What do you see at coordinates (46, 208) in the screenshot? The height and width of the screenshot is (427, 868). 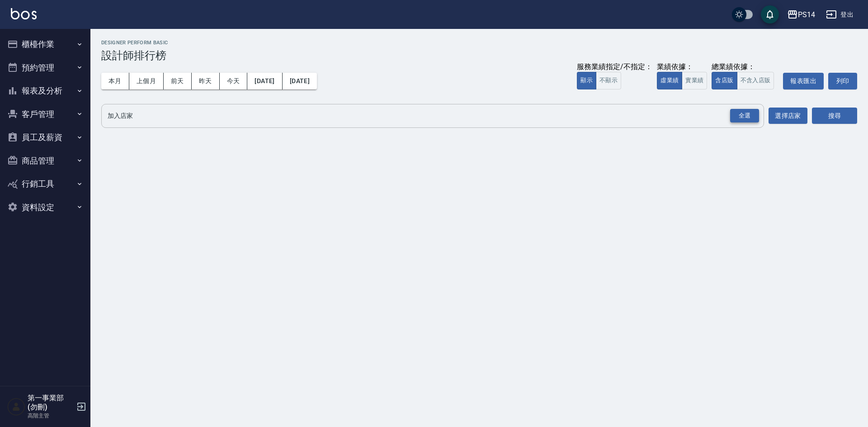 I see `button: 資料設定` at bounding box center [46, 208].